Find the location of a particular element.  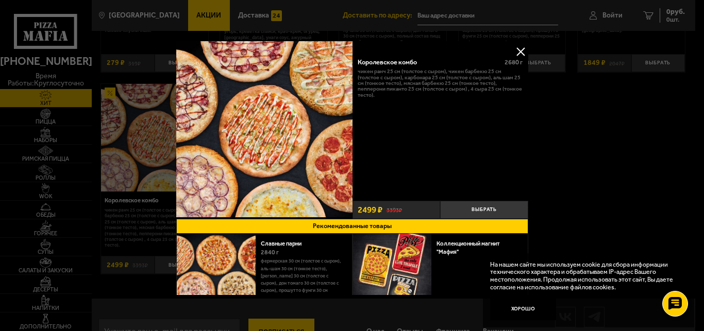

span: 2499 ₽ is located at coordinates (370, 210).